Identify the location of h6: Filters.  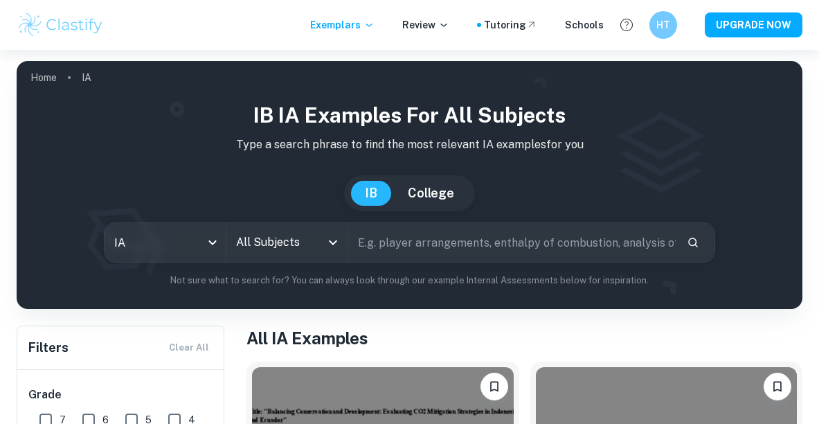
(48, 348).